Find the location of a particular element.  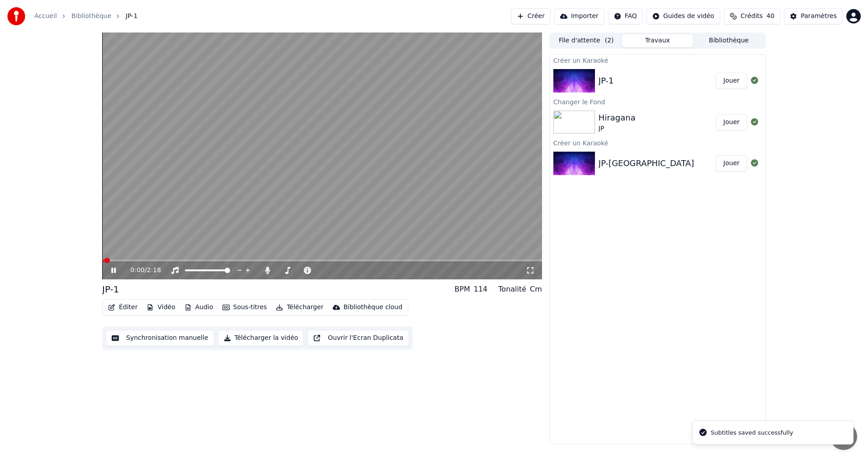

span: ( 2 ) is located at coordinates (609, 40).